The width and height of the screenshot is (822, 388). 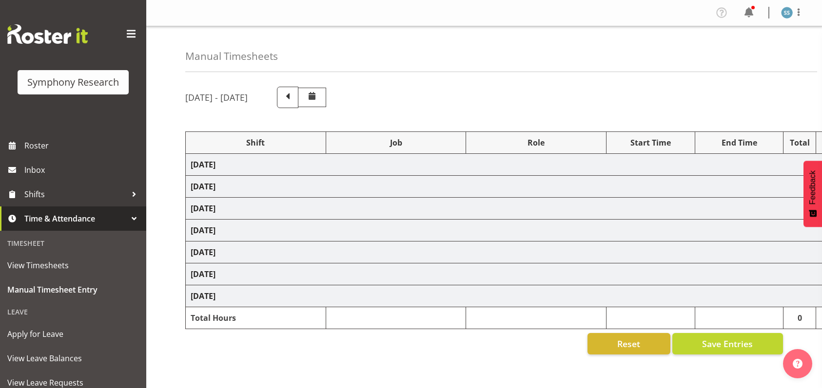 What do you see at coordinates (812, 194) in the screenshot?
I see `button: Feedback - Show survey` at bounding box center [812, 194].